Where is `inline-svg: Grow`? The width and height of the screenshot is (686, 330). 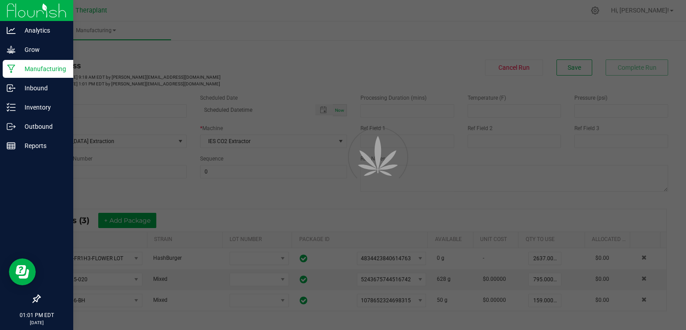
inline-svg: Grow is located at coordinates (11, 50).